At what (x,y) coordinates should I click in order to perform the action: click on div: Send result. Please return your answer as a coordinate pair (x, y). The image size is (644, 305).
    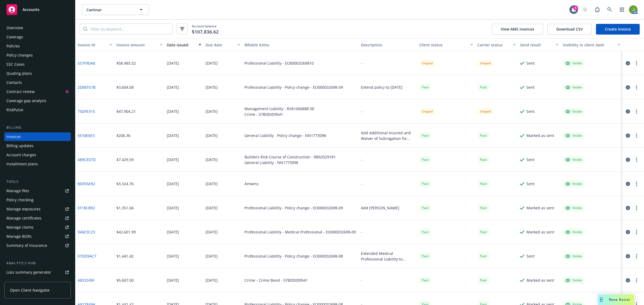
    Looking at the image, I should click on (536, 45).